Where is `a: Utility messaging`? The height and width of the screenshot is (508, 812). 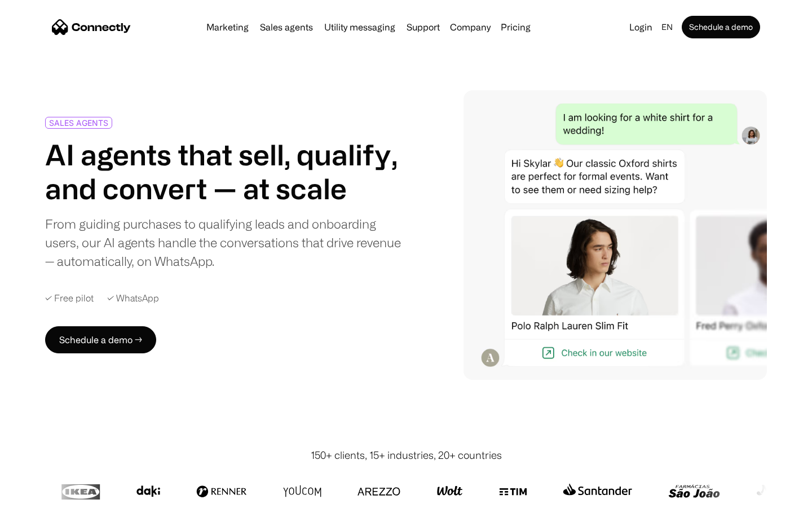 a: Utility messaging is located at coordinates (360, 27).